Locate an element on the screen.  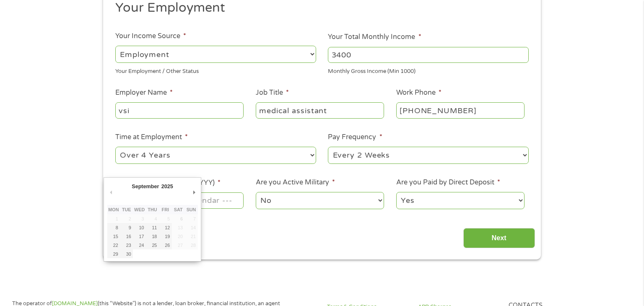
abbr: Friday is located at coordinates (165, 210).